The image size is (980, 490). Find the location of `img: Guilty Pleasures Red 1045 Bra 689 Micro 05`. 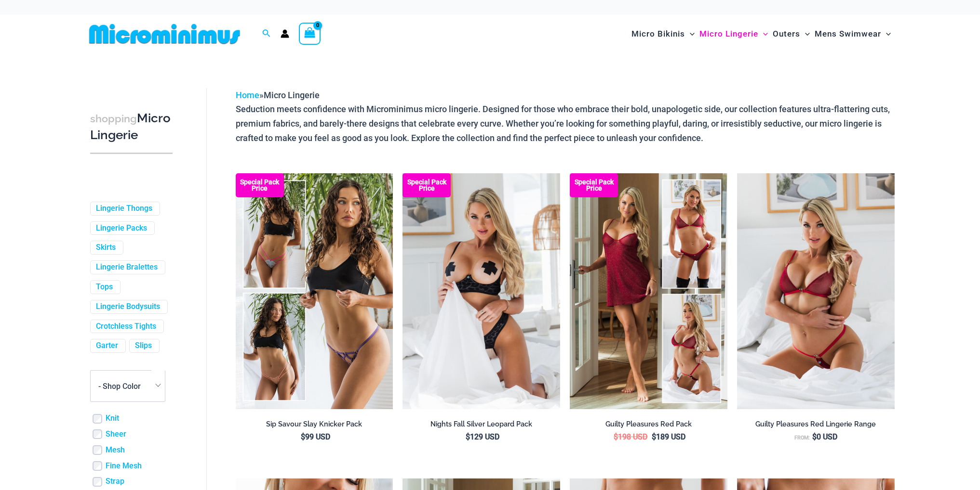

img: Guilty Pleasures Red 1045 Bra 689 Micro 05 is located at coordinates (815, 291).